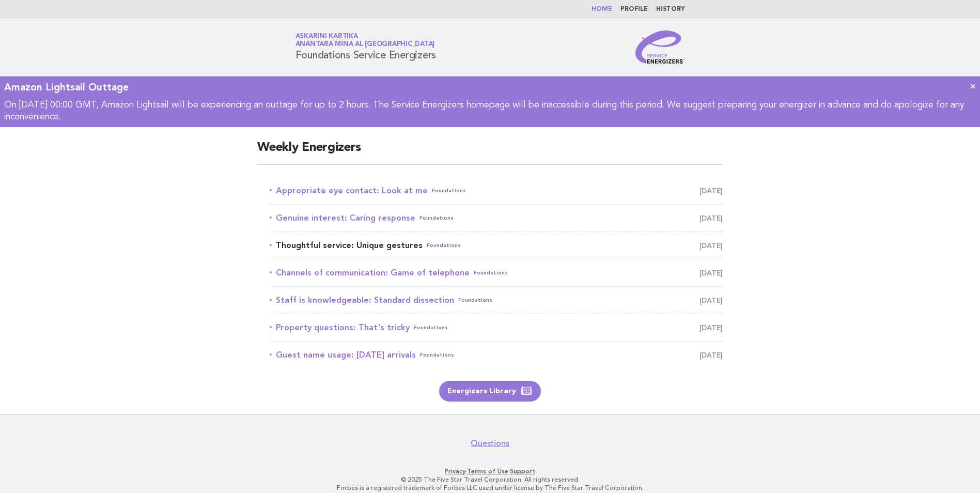  What do you see at coordinates (490, 87) in the screenshot?
I see `div: Amazon Lightsail Outtage` at bounding box center [490, 87].